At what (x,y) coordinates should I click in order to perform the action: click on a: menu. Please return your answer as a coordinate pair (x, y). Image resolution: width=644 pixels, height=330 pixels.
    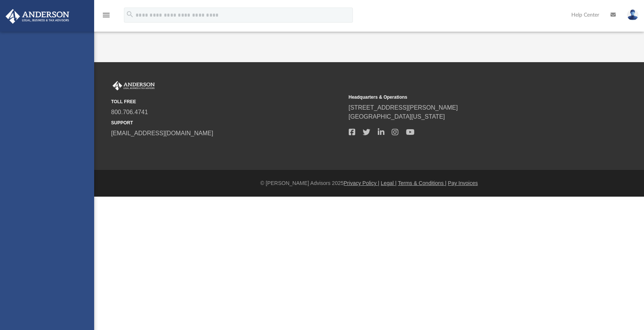
    Looking at the image, I should click on (106, 17).